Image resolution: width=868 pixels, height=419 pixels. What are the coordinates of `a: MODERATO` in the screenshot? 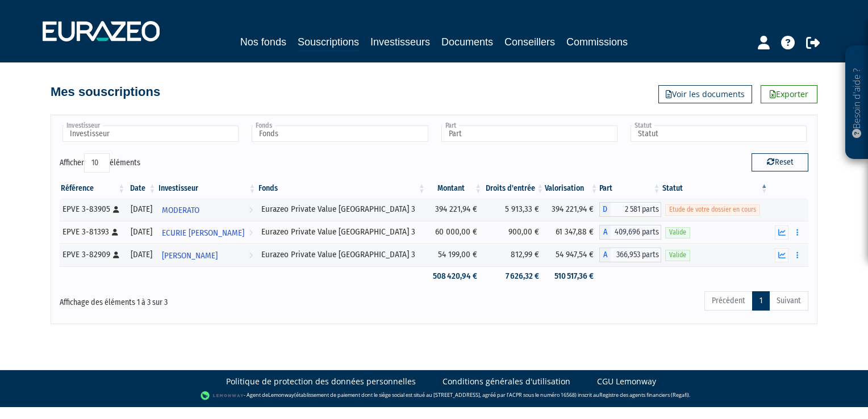 It's located at (208, 210).